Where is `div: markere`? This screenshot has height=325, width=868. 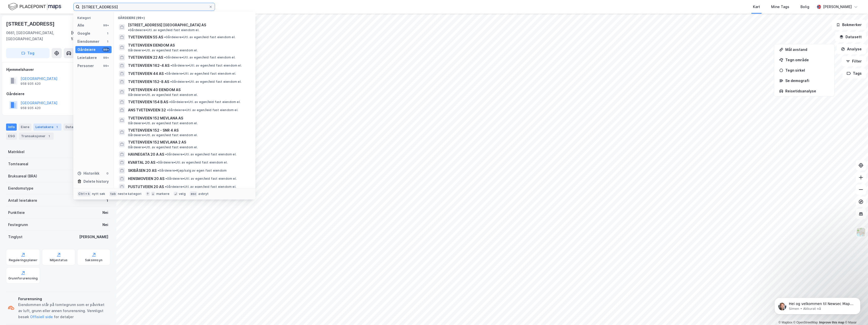
div: markere is located at coordinates (163, 194).